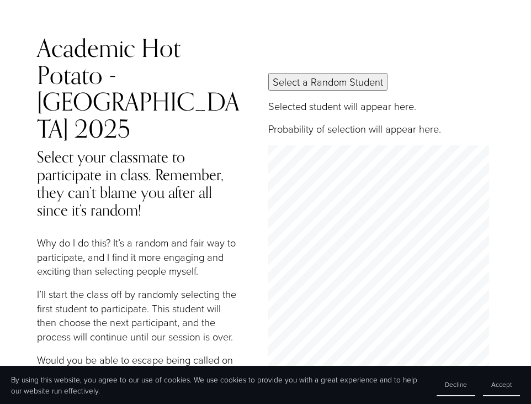 Image resolution: width=531 pixels, height=404 pixels. I want to click on p: Probability of selection will appear here., so click(392, 129).